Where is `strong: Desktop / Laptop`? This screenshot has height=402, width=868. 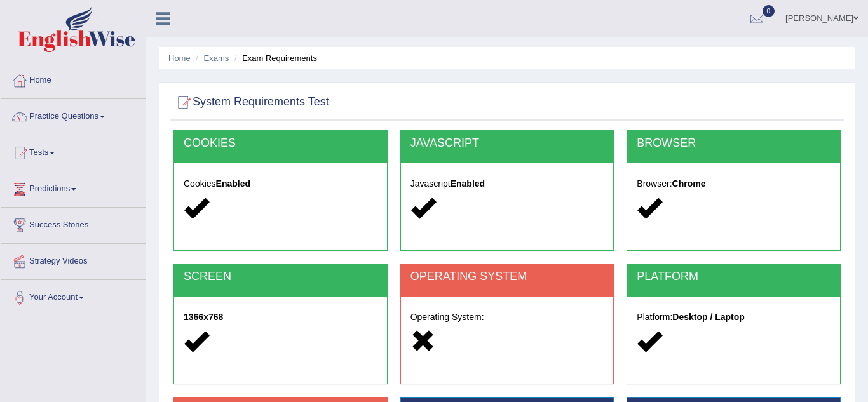 strong: Desktop / Laptop is located at coordinates (709, 317).